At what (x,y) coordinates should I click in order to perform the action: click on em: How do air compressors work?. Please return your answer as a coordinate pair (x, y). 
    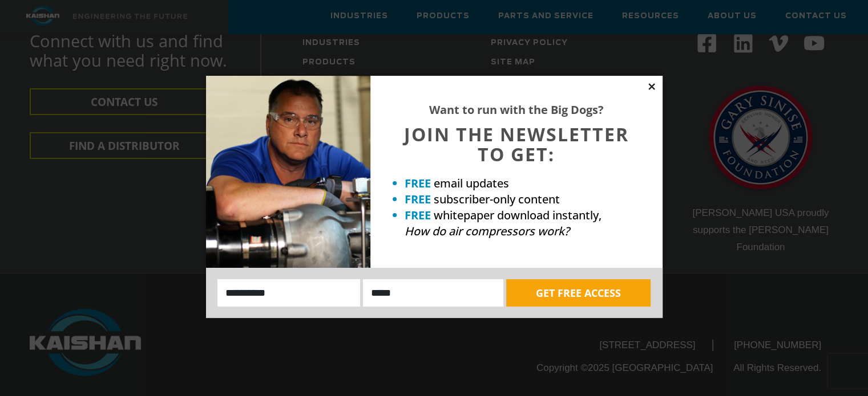
    Looking at the image, I should click on (487, 231).